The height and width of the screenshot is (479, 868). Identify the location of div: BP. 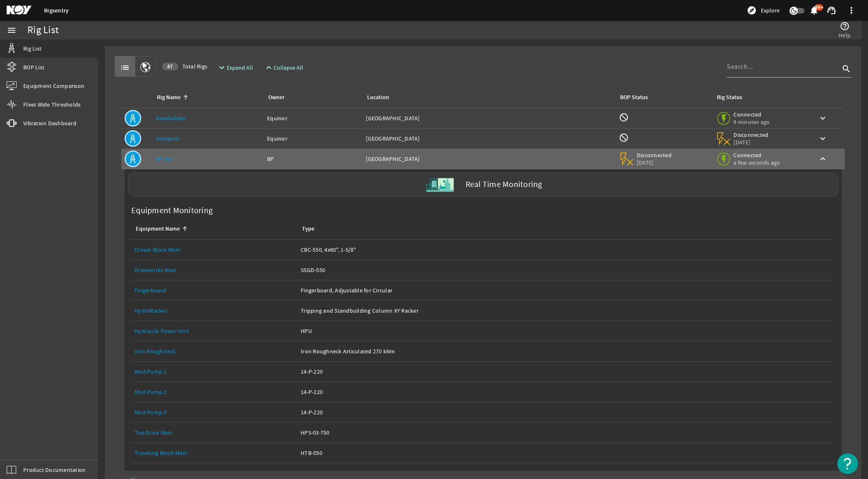
(313, 159).